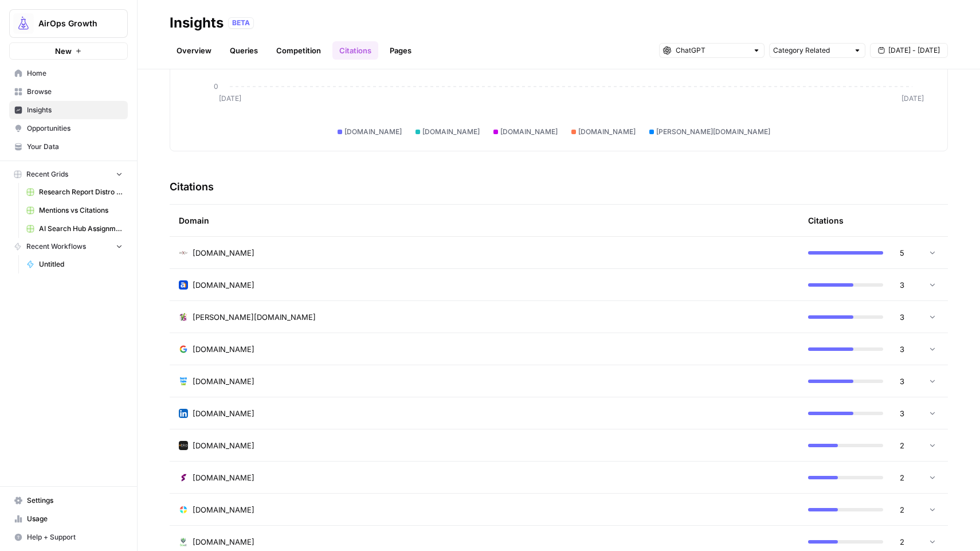  Describe the element at coordinates (183, 253) in the screenshot. I see `img: 66ia99rxmd9vt38yeoex0z2bn71i` at that location.